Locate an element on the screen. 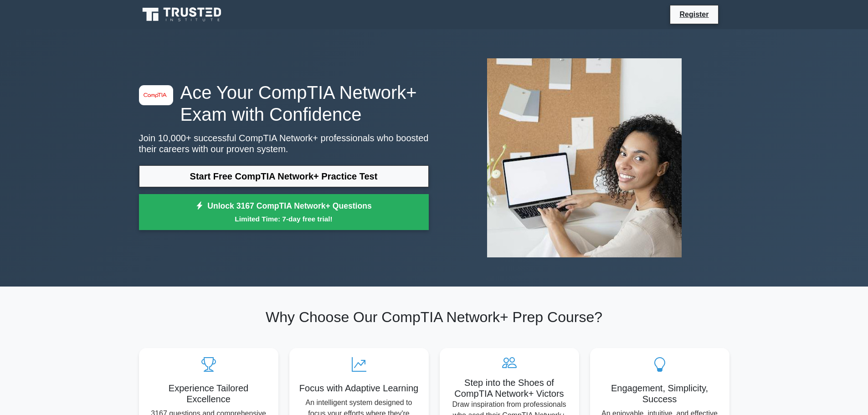 This screenshot has height=415, width=868. h5: Step into the Shoes of CompTIA Network+ Victors is located at coordinates (509, 388).